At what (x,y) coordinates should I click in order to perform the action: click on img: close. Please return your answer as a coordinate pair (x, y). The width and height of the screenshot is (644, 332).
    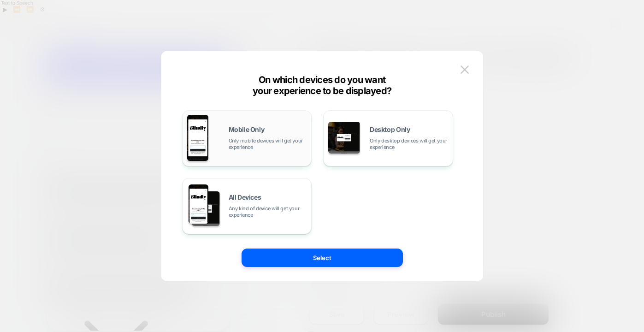
    Looking at the image, I should click on (465, 69).